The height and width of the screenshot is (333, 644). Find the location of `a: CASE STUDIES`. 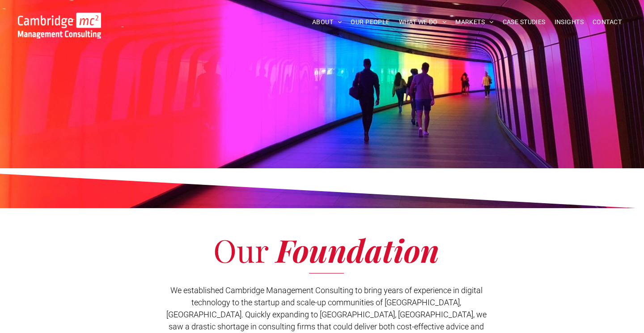

a: CASE STUDIES is located at coordinates (524, 22).